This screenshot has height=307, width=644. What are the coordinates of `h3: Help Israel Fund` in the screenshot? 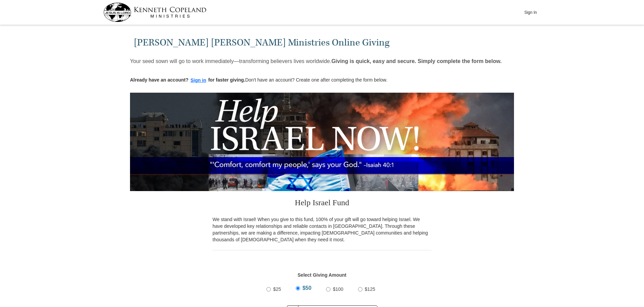 It's located at (322, 203).